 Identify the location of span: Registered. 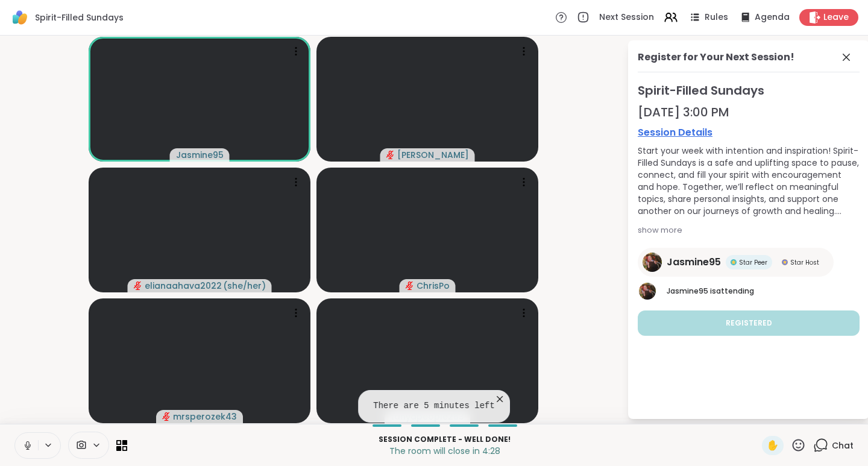
(749, 323).